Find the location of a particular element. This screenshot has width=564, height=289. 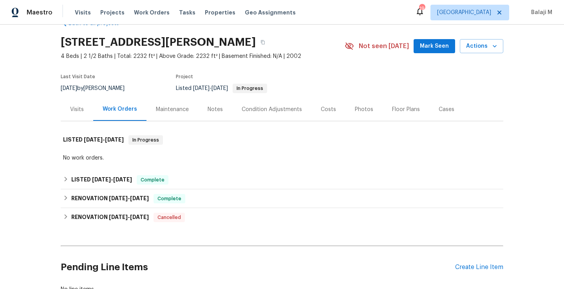

div: Create Line Item is located at coordinates (479, 268).